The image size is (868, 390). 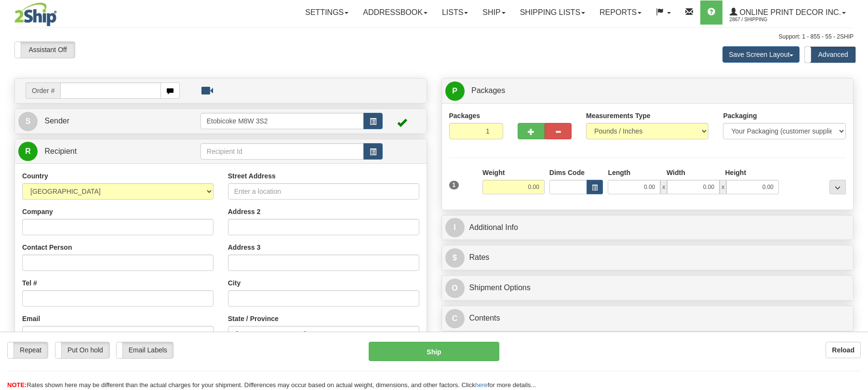 I want to click on span: 1, so click(x=454, y=185).